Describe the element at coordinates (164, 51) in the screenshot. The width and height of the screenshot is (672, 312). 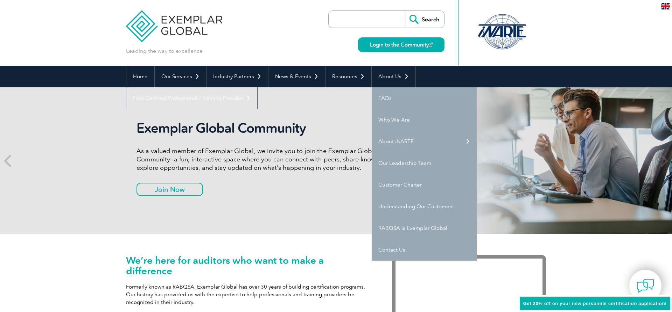
I see `p: Leading the way to excellence` at that location.